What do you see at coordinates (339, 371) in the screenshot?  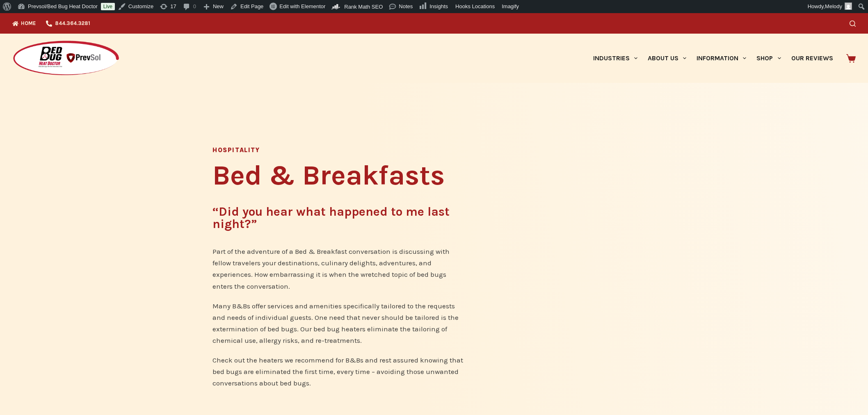 I see `div: Check out the heaters we recommend for B&Bs and rest assured knowing that bed bugs are eliminated...` at bounding box center [339, 371].